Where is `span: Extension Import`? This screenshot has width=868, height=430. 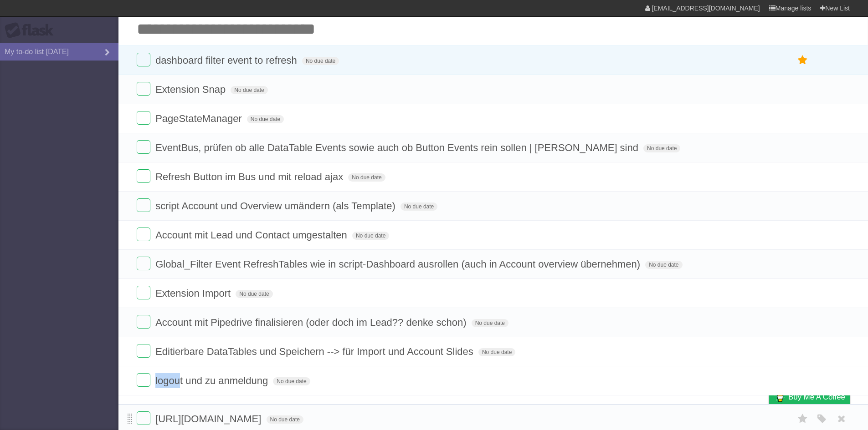
span: Extension Import is located at coordinates (194, 293).